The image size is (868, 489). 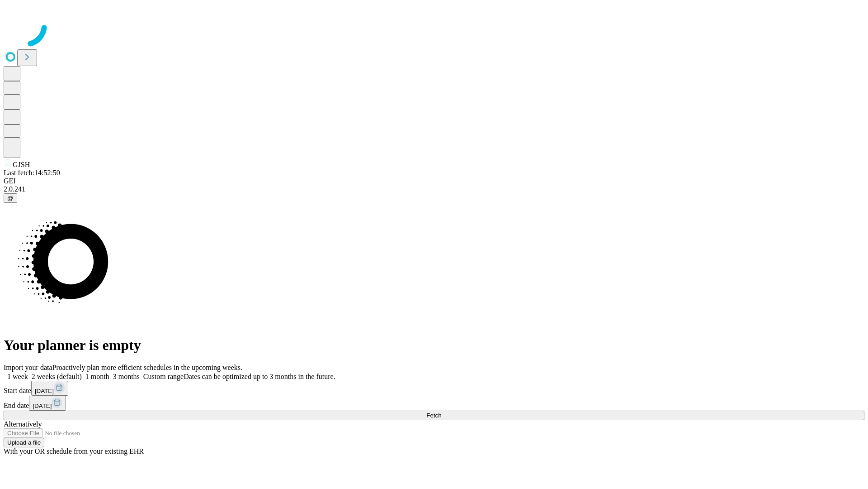 I want to click on span: Import your data, so click(x=28, y=367).